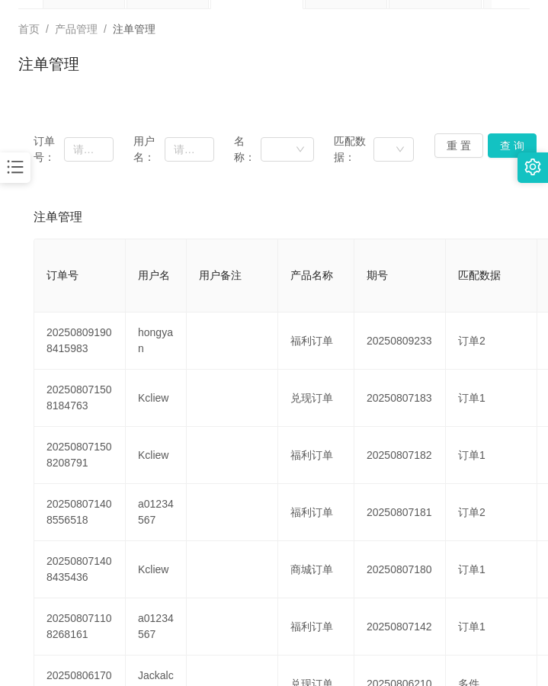  I want to click on span: 订单号, so click(63, 275).